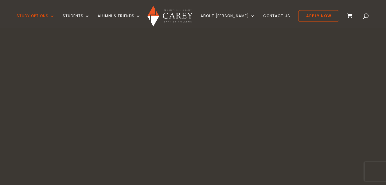 The width and height of the screenshot is (386, 185). What do you see at coordinates (76, 21) in the screenshot?
I see `a: Students` at bounding box center [76, 21].